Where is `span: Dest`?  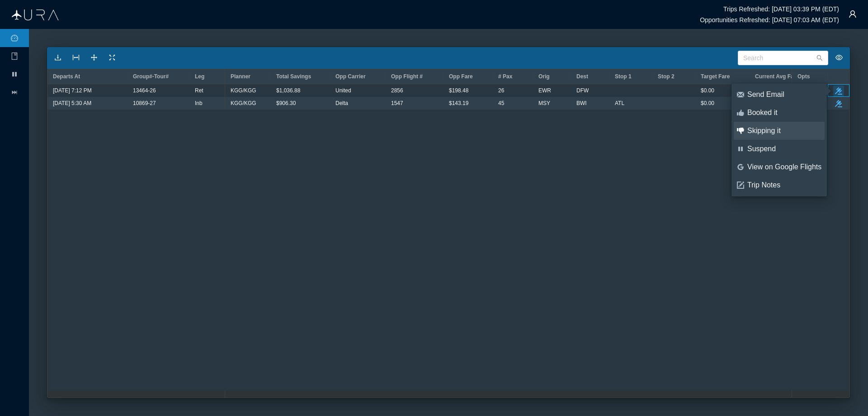
span: Dest is located at coordinates (582, 77).